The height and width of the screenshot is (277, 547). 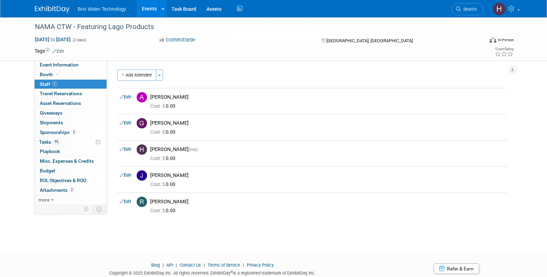 What do you see at coordinates (71, 132) in the screenshot?
I see `a: Sponsorships5` at bounding box center [71, 132].